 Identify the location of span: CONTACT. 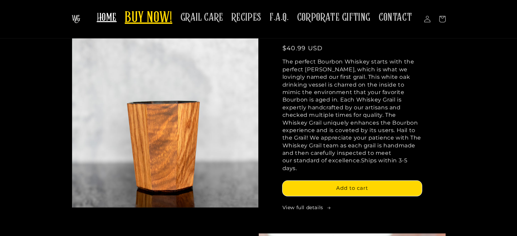
(395, 17).